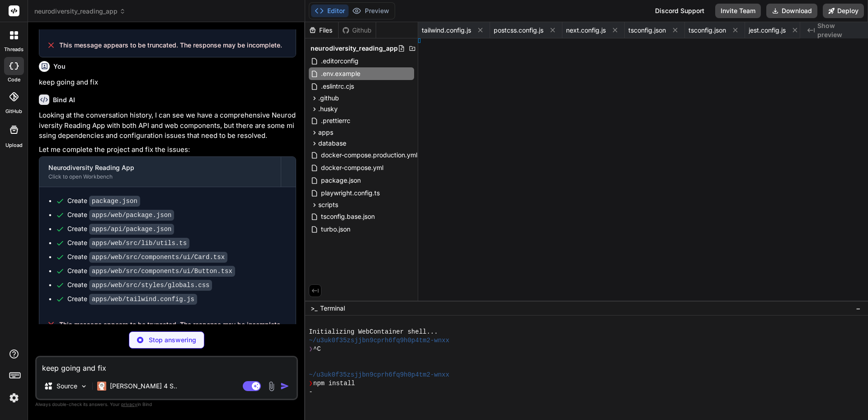 This screenshot has width=868, height=420. What do you see at coordinates (14, 145) in the screenshot?
I see `label: Upload` at bounding box center [14, 145].